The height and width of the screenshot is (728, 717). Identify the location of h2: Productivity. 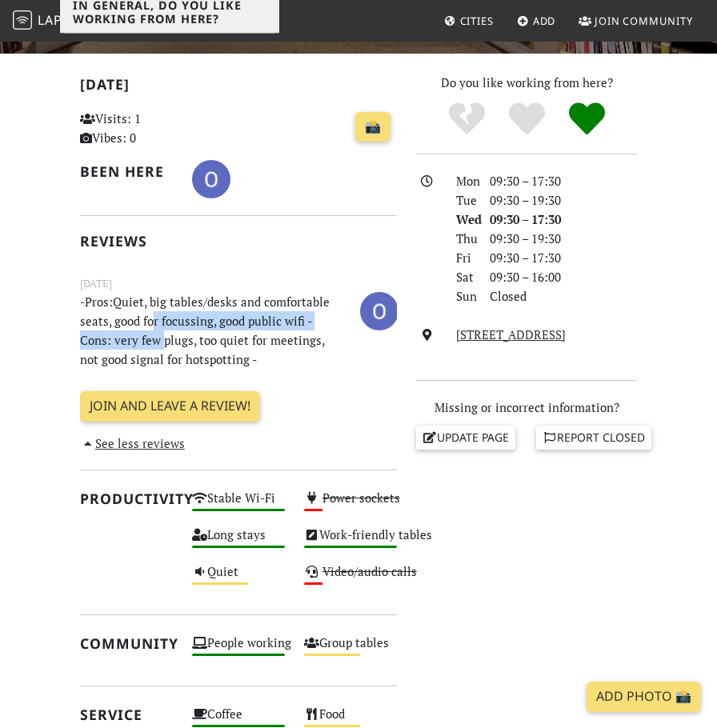
(126, 498).